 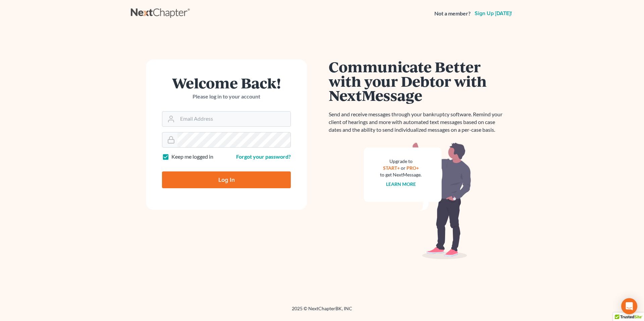 I want to click on a: PRO+, so click(x=412, y=167).